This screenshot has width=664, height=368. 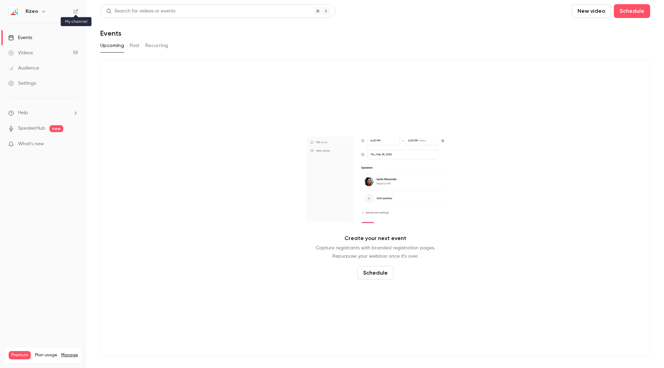 What do you see at coordinates (23, 113) in the screenshot?
I see `span: Help` at bounding box center [23, 113].